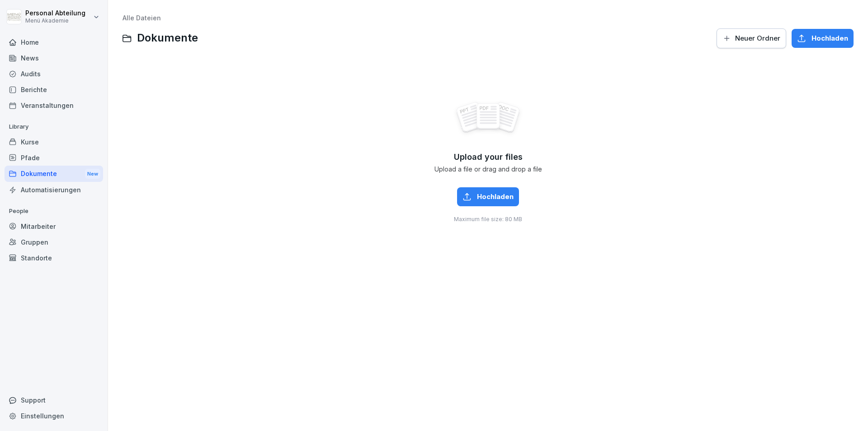 The width and height of the screenshot is (868, 431). Describe the element at coordinates (54, 227) in the screenshot. I see `div: Mitarbeiter` at that location.